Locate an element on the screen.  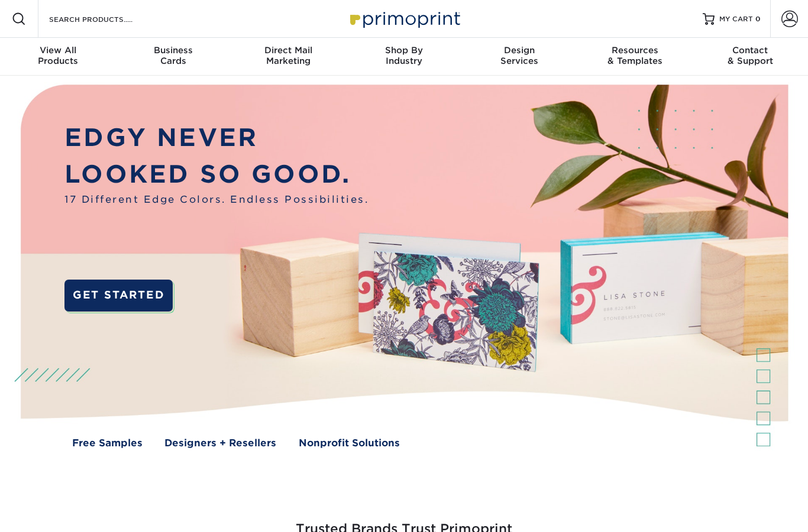
span: Resources is located at coordinates (635, 50).